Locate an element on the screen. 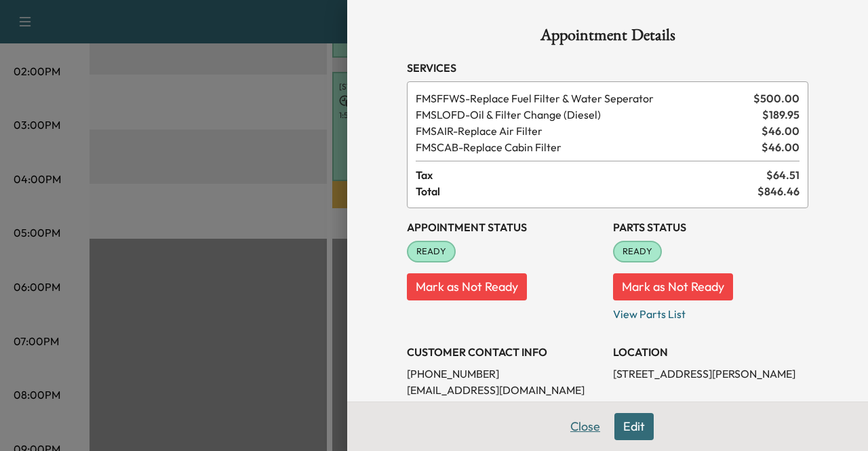 The image size is (868, 451). button: Edit is located at coordinates (634, 427).